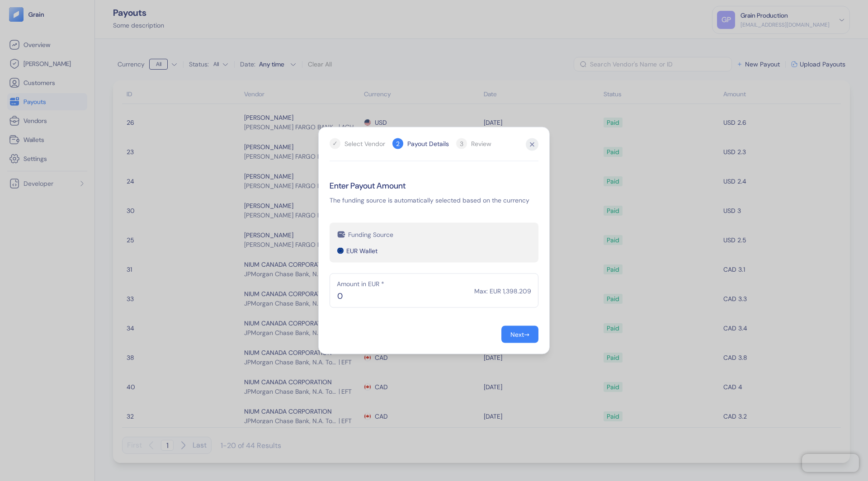 Image resolution: width=868 pixels, height=481 pixels. I want to click on div: Select Vendor, so click(365, 143).